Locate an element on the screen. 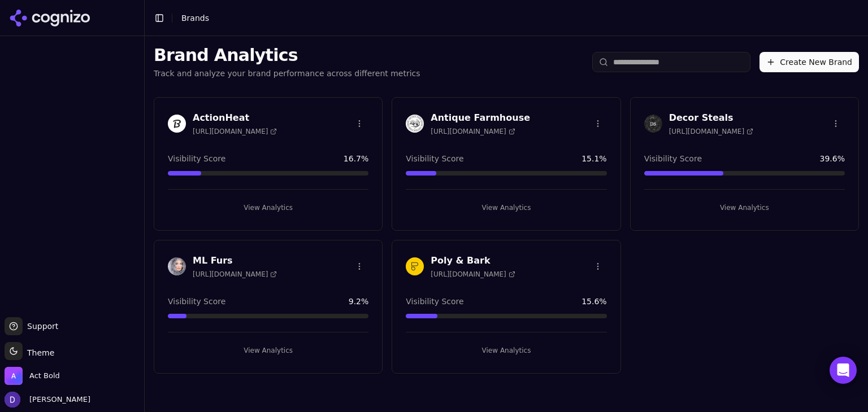  h3: Poly & Bark is located at coordinates (472, 260).